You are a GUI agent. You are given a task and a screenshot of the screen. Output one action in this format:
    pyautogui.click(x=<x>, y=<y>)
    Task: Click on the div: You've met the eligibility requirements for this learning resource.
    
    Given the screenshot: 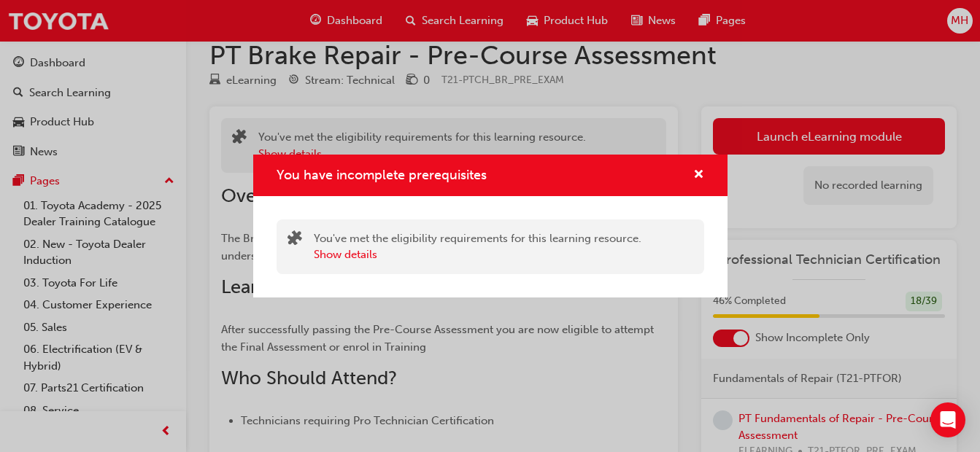 What is the action you would take?
    pyautogui.click(x=477, y=246)
    